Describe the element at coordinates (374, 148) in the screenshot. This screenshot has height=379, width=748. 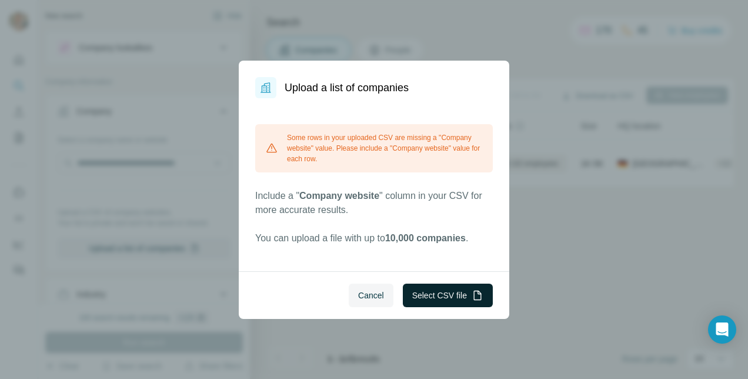
I see `div: Some rows in your uploaded CSV are missing a "Company website" value. Please include a "Company w...` at that location.